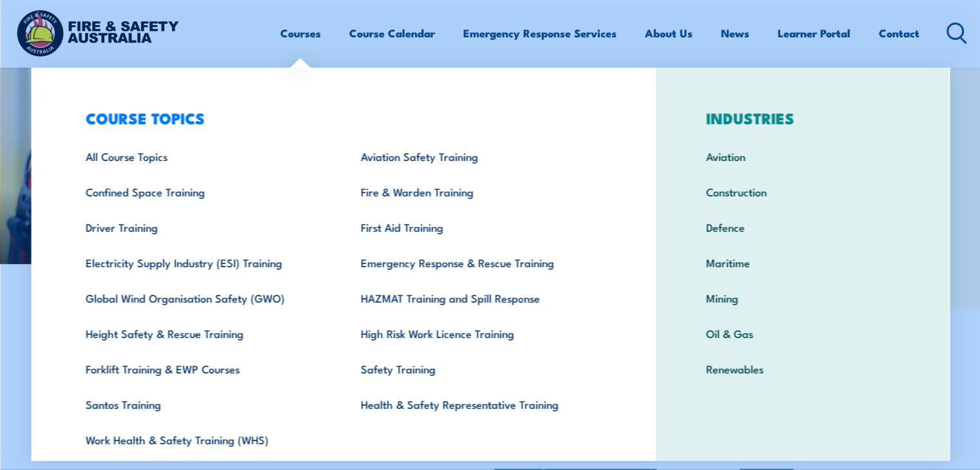 This screenshot has height=470, width=980. What do you see at coordinates (478, 262) in the screenshot?
I see `a: Emergency Response & Rescue Training` at bounding box center [478, 262].